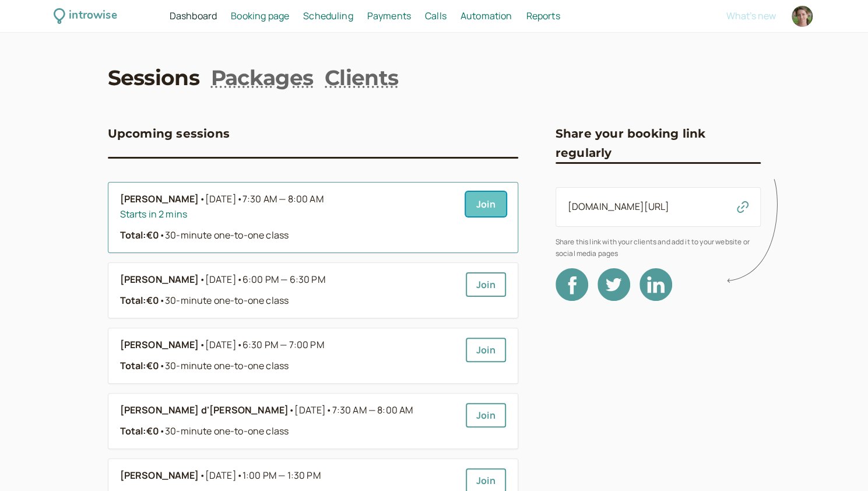  What do you see at coordinates (543, 16) in the screenshot?
I see `span: Reports` at bounding box center [543, 16].